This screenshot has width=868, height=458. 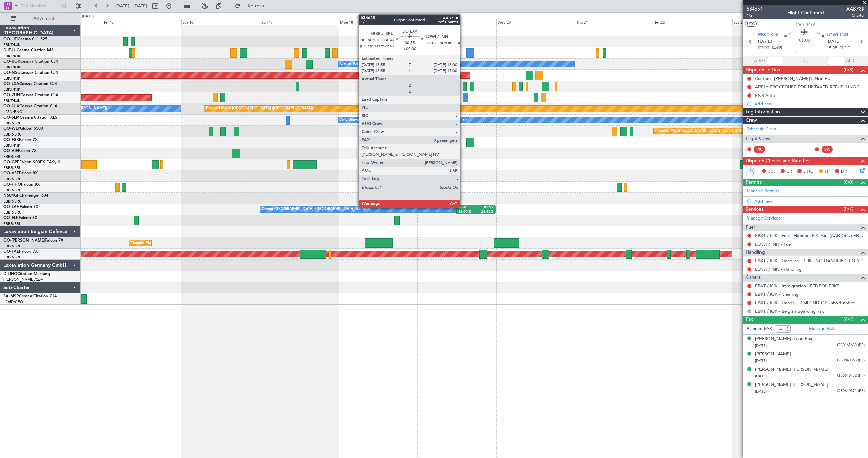 What do you see at coordinates (30, 84) in the screenshot?
I see `a: OO-LXACessna Citation CJ4` at bounding box center [30, 84].